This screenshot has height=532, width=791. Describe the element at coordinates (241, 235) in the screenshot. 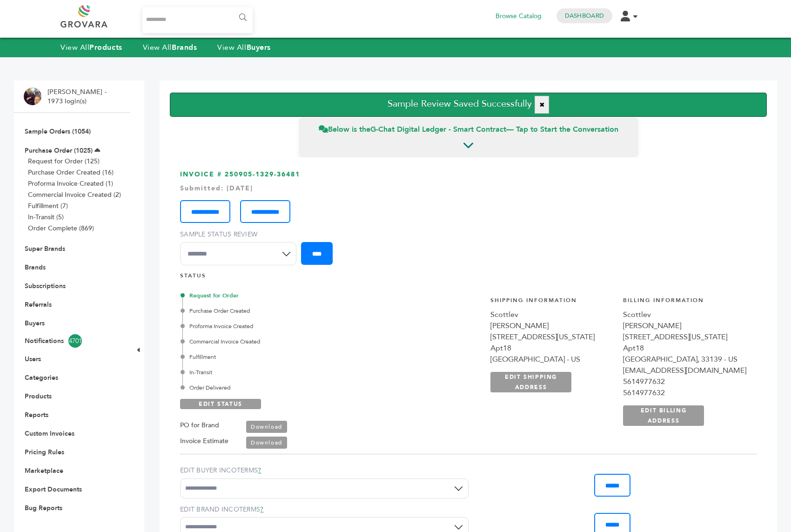

I see `label: Sample Status Review` at that location.